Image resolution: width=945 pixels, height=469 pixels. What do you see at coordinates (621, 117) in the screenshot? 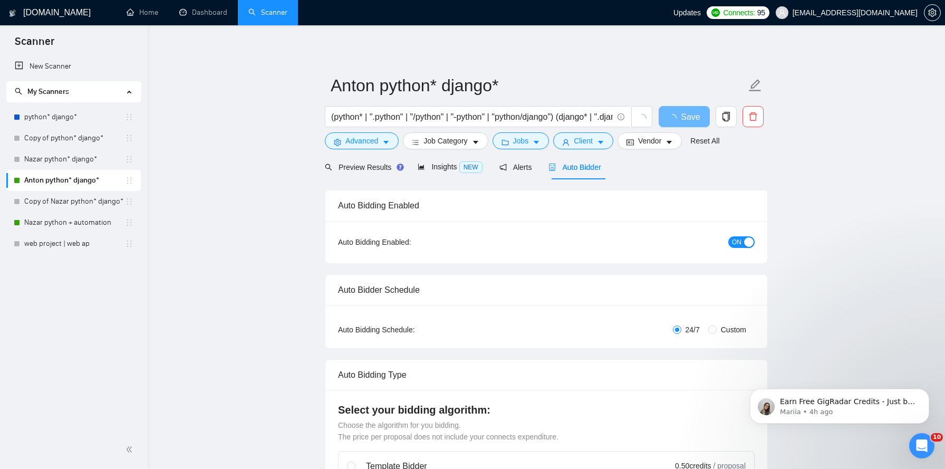
I see `span: info-circle` at bounding box center [621, 117].